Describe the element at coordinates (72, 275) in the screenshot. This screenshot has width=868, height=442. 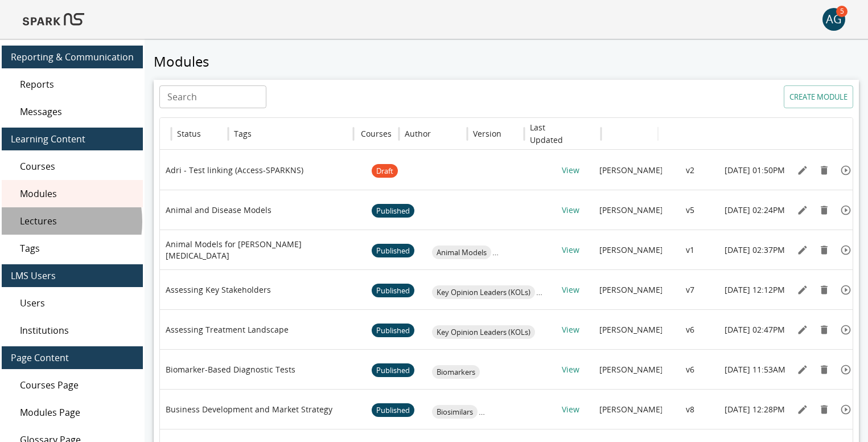
I see `span: LMS Users` at that location.